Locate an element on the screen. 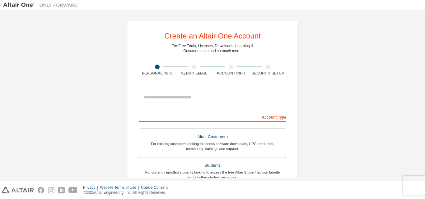 Image resolution: width=425 pixels, height=199 pixels. img: linkedin.svg is located at coordinates (61, 190).